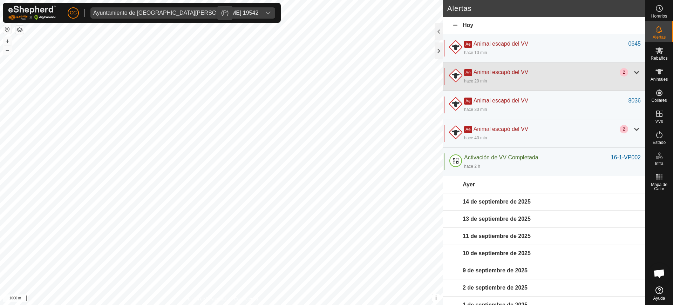 Image resolution: width=673 pixels, height=305 pixels. Describe the element at coordinates (436, 297) in the screenshot. I see `span: i` at that location.